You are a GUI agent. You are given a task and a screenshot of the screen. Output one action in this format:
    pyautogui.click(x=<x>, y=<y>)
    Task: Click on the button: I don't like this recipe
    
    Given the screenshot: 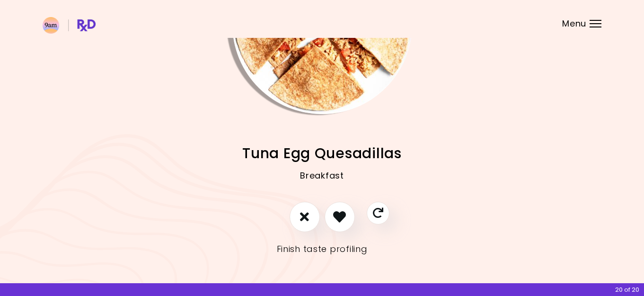 What is the action you would take?
    pyautogui.click(x=304, y=217)
    